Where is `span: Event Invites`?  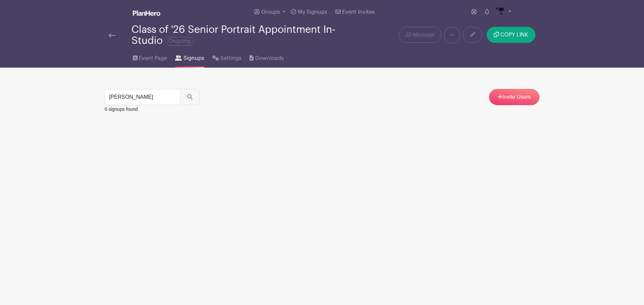 span: Event Invites is located at coordinates (358, 12).